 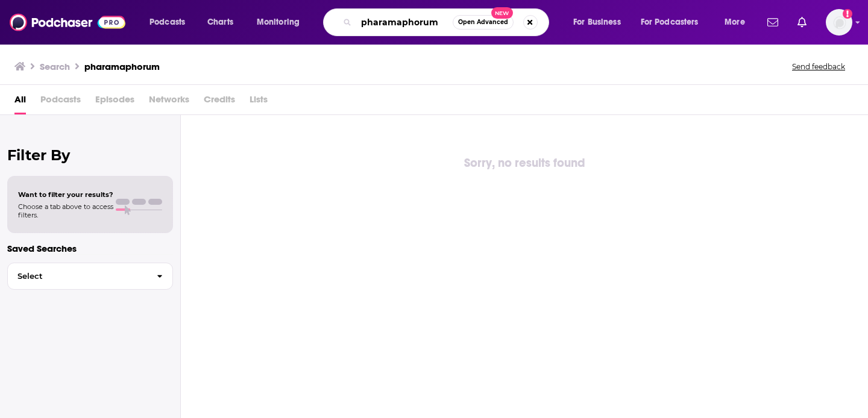 What do you see at coordinates (169, 102) in the screenshot?
I see `span: Networks` at bounding box center [169, 102].